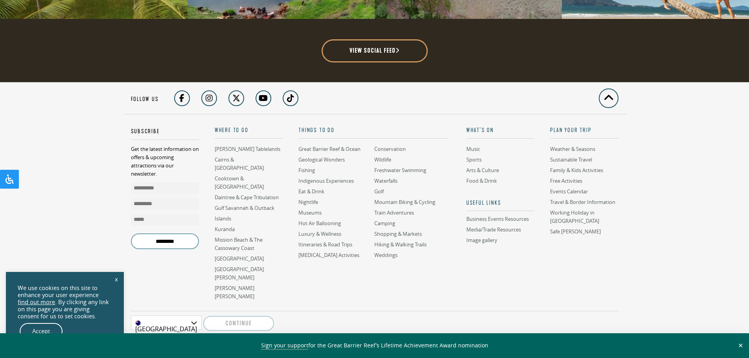 The image size is (749, 358). What do you see at coordinates (379, 191) in the screenshot?
I see `a: Golf` at bounding box center [379, 191].